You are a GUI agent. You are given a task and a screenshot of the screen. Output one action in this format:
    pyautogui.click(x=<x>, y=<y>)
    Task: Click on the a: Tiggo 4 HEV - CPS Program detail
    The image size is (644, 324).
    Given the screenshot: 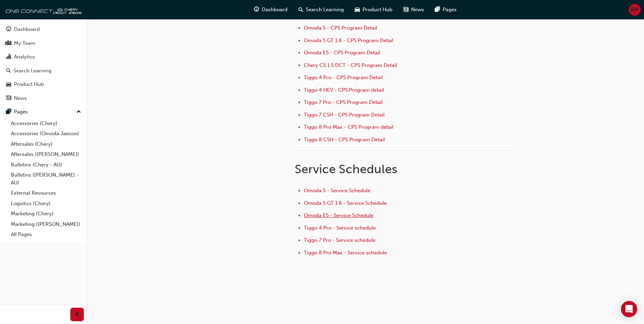 What is the action you would take?
    pyautogui.click(x=344, y=90)
    